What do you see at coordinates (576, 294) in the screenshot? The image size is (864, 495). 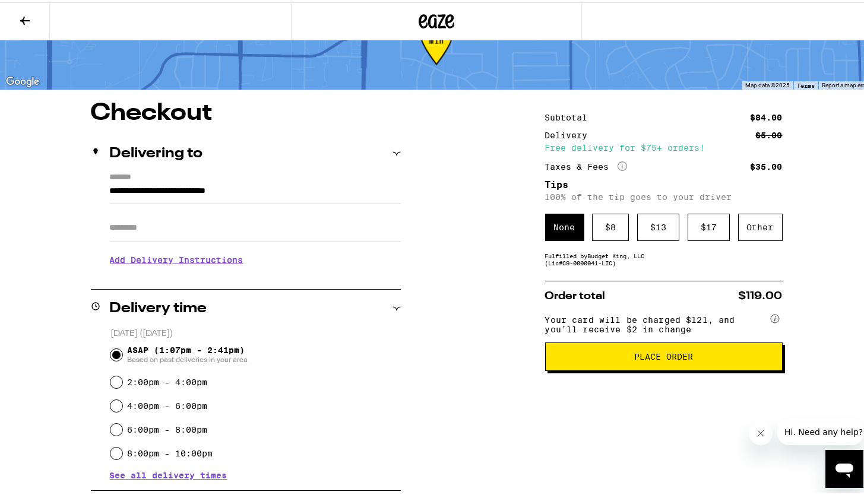 I see `span: Order total` at bounding box center [576, 294].